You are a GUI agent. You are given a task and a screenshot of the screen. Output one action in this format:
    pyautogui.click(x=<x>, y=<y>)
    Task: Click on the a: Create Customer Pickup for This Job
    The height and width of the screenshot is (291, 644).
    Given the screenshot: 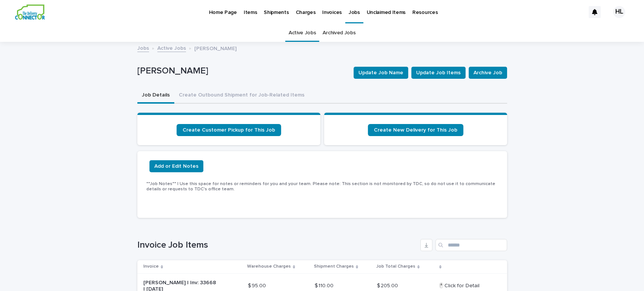 What is the action you would take?
    pyautogui.click(x=229, y=130)
    